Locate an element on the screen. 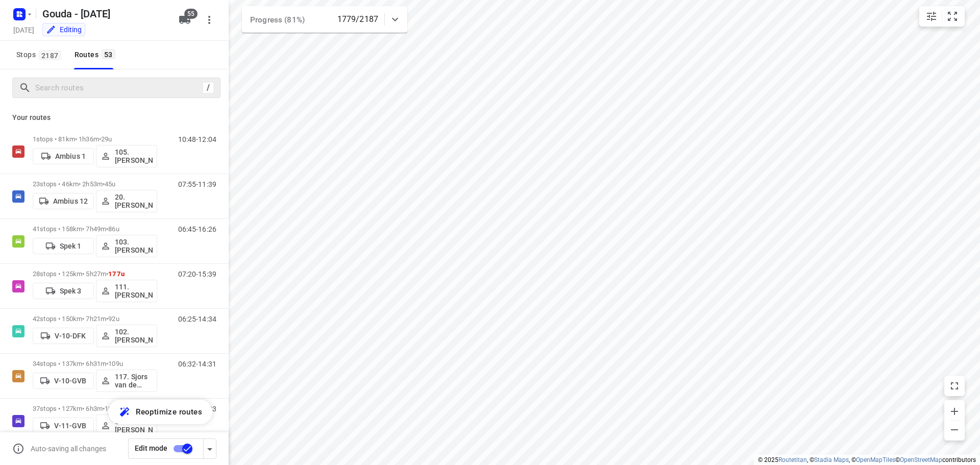 Image resolution: width=980 pixels, height=465 pixels. p: 117. Sjors van de Brande is located at coordinates (134, 381).